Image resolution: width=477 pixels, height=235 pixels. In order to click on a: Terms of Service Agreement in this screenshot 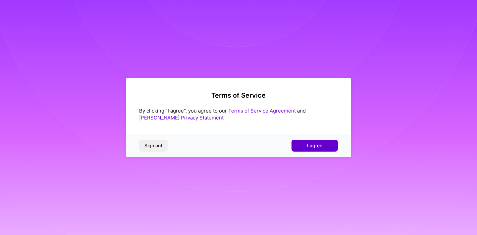, I will do `click(262, 111)`.